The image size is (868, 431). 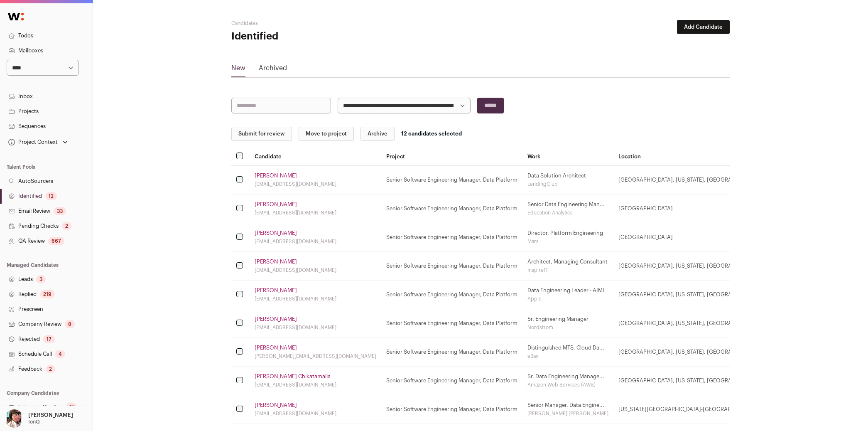 I want to click on td: Architect, Managing Consultant, so click(x=568, y=266).